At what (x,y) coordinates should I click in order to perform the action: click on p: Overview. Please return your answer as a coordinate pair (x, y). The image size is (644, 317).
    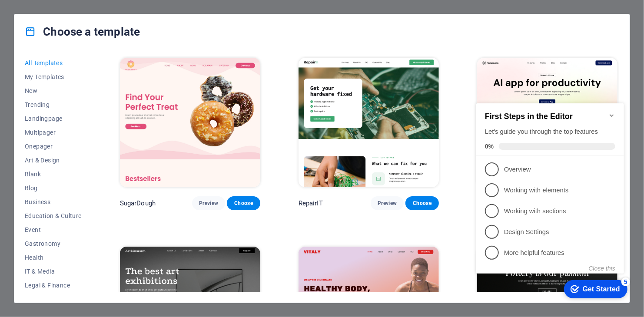
    Looking at the image, I should click on (83, 79).